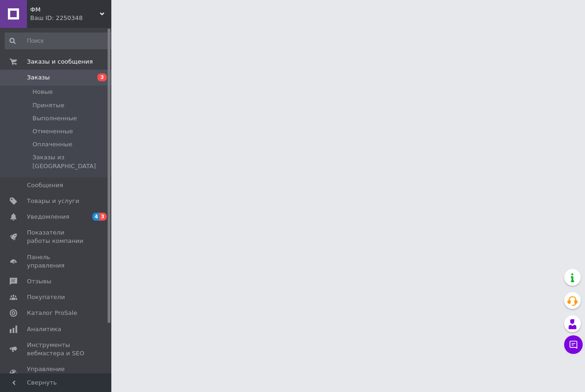  What do you see at coordinates (96, 216) in the screenshot?
I see `span: 4` at bounding box center [96, 216].